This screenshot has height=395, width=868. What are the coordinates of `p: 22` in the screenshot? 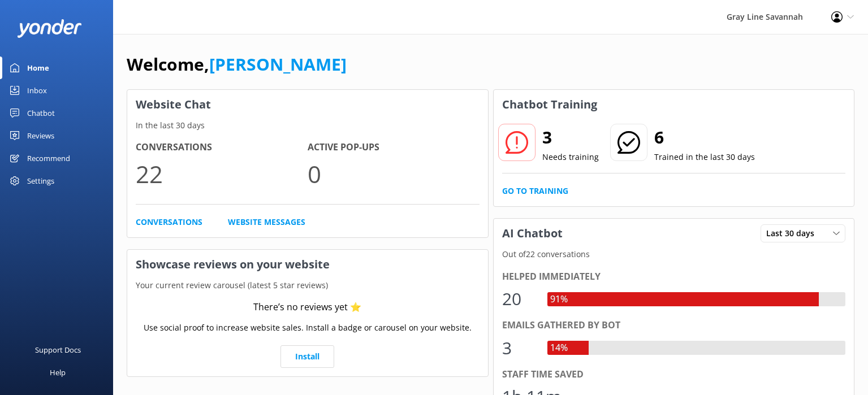 It's located at (222, 174).